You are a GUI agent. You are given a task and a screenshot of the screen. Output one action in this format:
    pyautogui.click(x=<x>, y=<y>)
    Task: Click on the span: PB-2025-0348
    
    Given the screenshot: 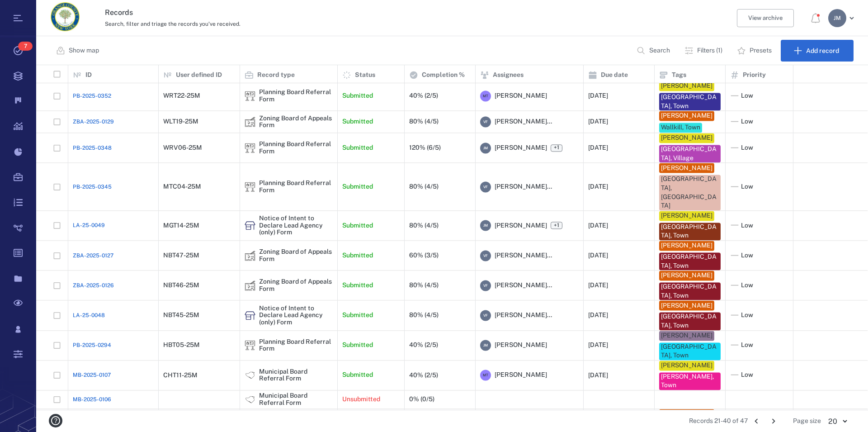 What is the action you would take?
    pyautogui.click(x=92, y=148)
    